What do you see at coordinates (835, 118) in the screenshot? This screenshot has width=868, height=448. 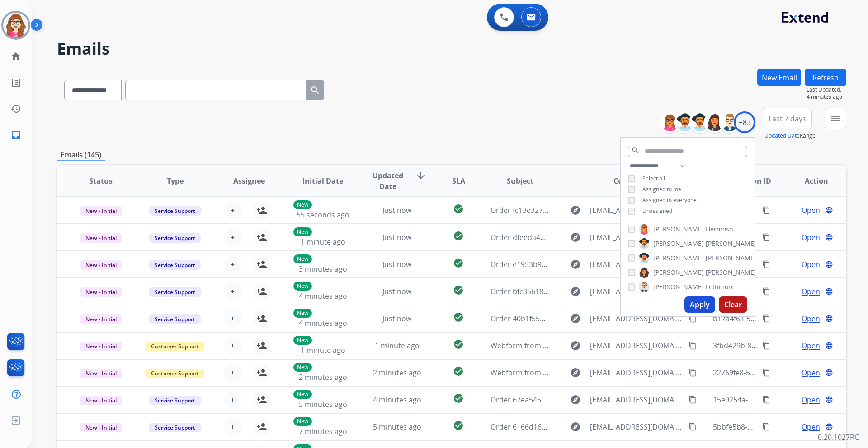 I see `mat-icon: menu` at bounding box center [835, 118].